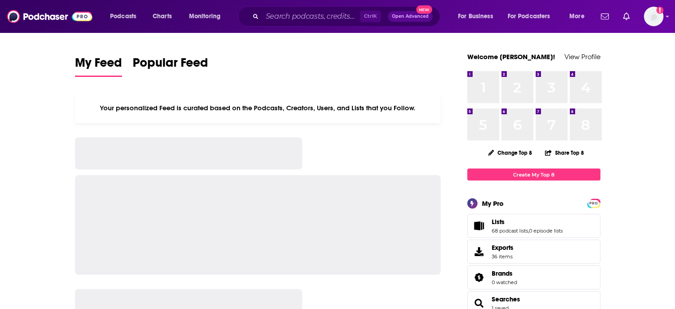 Image resolution: width=675 pixels, height=309 pixels. Describe the element at coordinates (654, 16) in the screenshot. I see `button: Show profile menu` at that location.